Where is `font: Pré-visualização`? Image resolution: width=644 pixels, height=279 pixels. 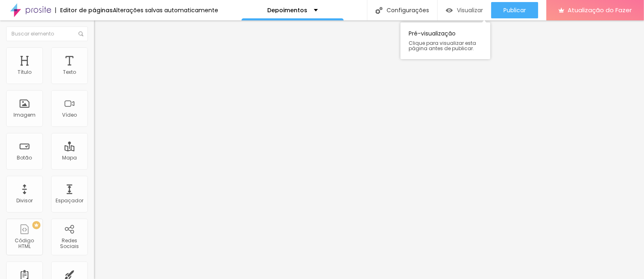
font: Pré-visualização is located at coordinates (431, 33).